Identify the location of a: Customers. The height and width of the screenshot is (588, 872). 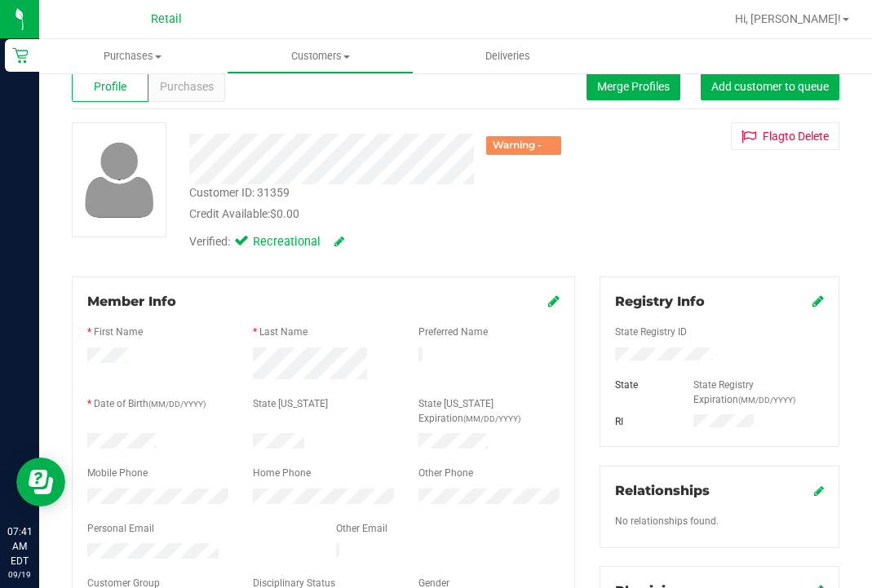
(320, 56).